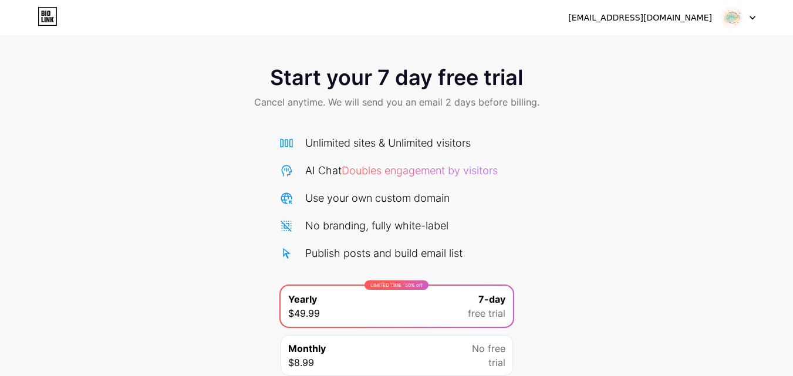 This screenshot has width=793, height=376. Describe the element at coordinates (419, 170) in the screenshot. I see `span: Doubles engagement by visitors` at that location.